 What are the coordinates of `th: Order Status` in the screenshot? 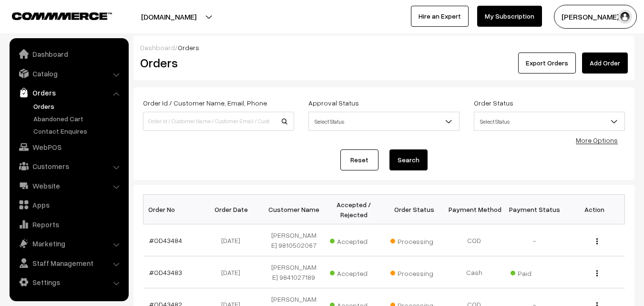 It's located at (415, 209).